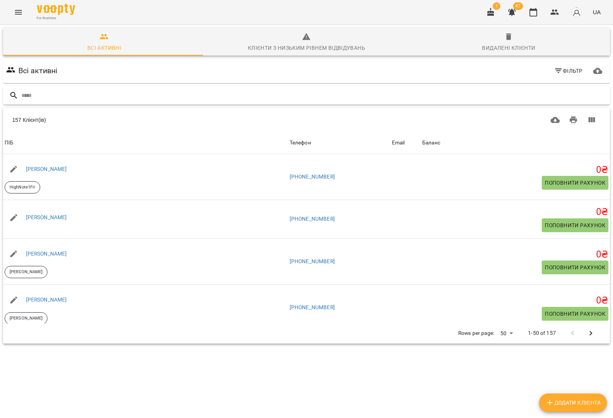 This screenshot has height=418, width=613. Describe the element at coordinates (576, 12) in the screenshot. I see `img: avatar_s.png` at that location.